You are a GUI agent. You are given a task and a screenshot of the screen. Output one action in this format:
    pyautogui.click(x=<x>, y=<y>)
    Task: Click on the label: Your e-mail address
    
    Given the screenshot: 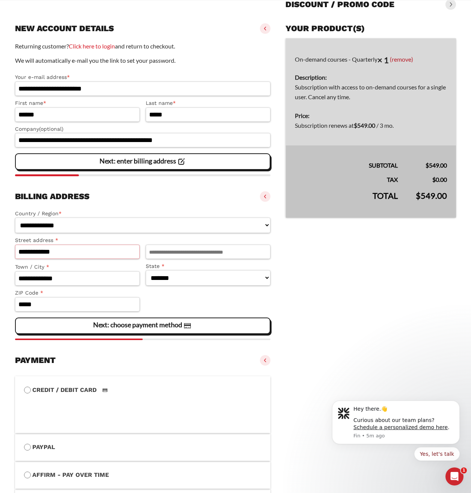 What is the action you would take?
    pyautogui.click(x=143, y=77)
    